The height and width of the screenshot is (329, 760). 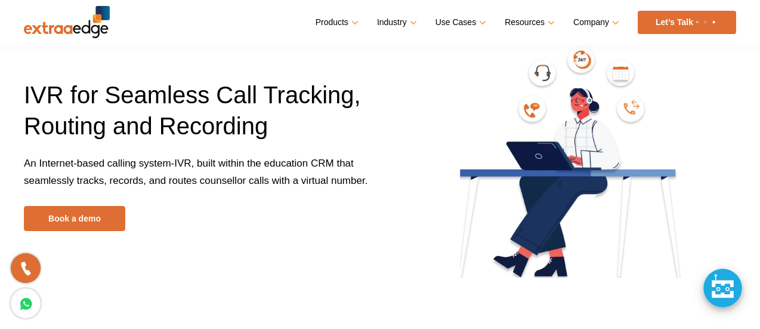 What do you see at coordinates (196, 172) in the screenshot?
I see `span: An Internet-based calling system-IVR, built within the education CRM that seamlessly tracks, reco...` at bounding box center [196, 172].